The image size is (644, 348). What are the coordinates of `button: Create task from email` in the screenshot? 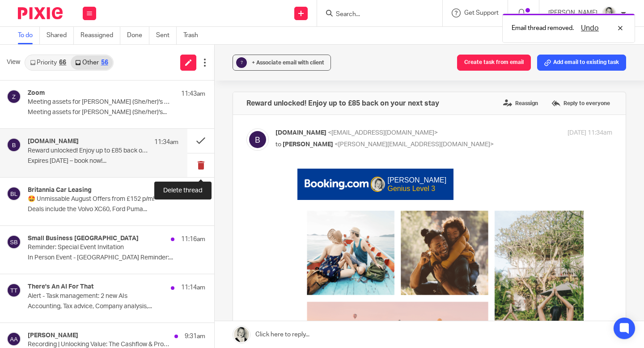 It's located at (494, 63).